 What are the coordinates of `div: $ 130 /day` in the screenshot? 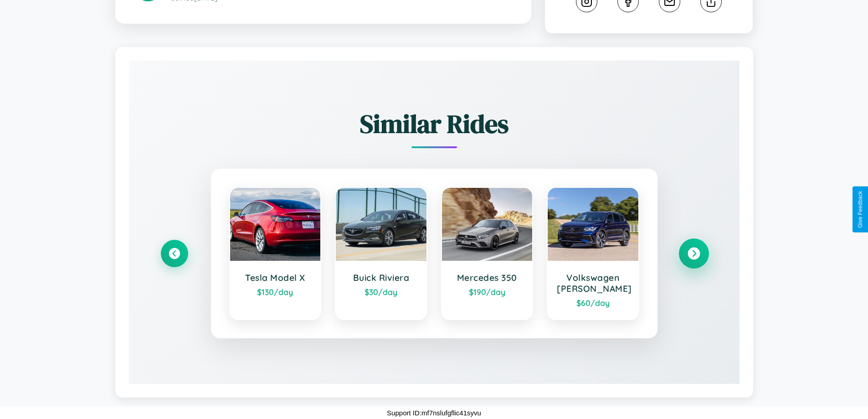 It's located at (276, 292).